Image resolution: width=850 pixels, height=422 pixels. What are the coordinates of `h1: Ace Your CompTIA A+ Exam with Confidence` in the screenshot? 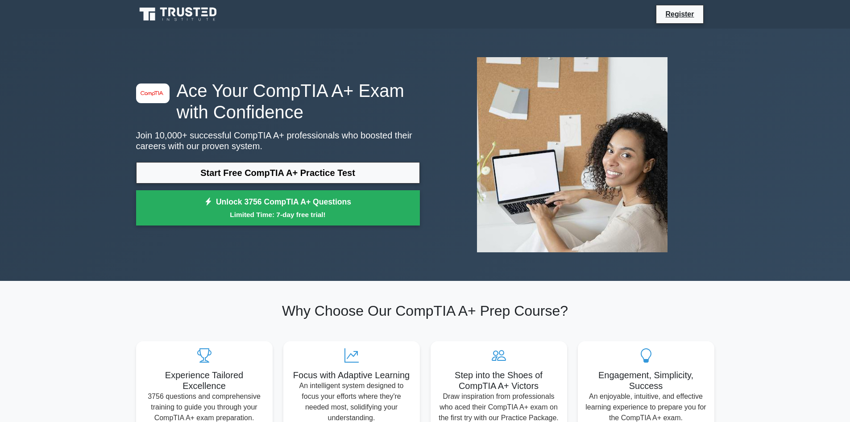 It's located at (278, 101).